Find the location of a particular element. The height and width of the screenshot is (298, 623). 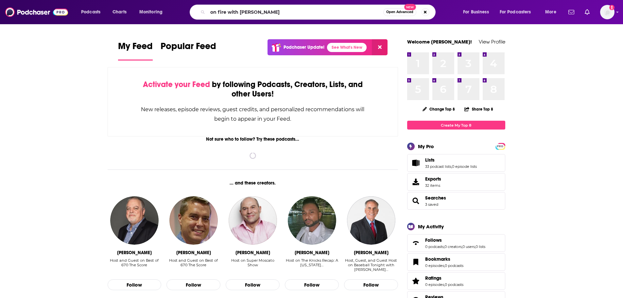

a: Exports is located at coordinates (456, 182).